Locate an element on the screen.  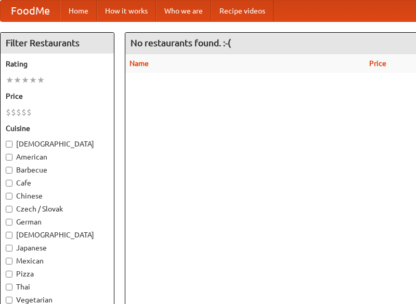
a: Home is located at coordinates (78, 11).